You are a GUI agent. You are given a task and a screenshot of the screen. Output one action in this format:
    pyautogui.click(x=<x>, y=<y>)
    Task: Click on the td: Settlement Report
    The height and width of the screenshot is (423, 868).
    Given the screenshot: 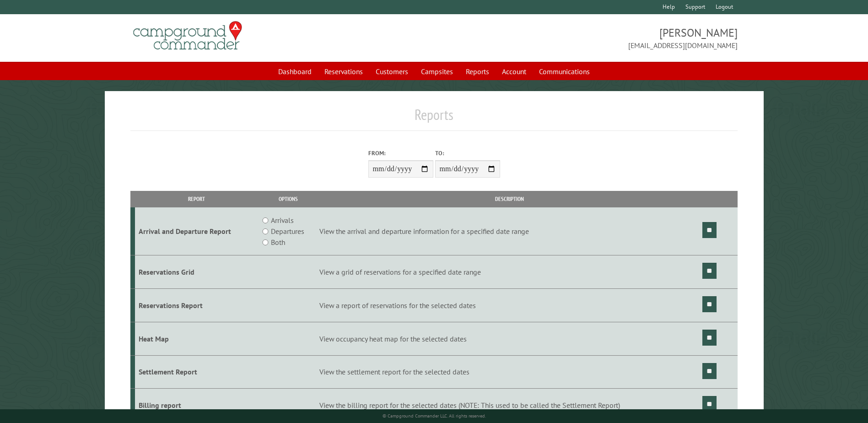 What is the action you would take?
    pyautogui.click(x=196, y=372)
    